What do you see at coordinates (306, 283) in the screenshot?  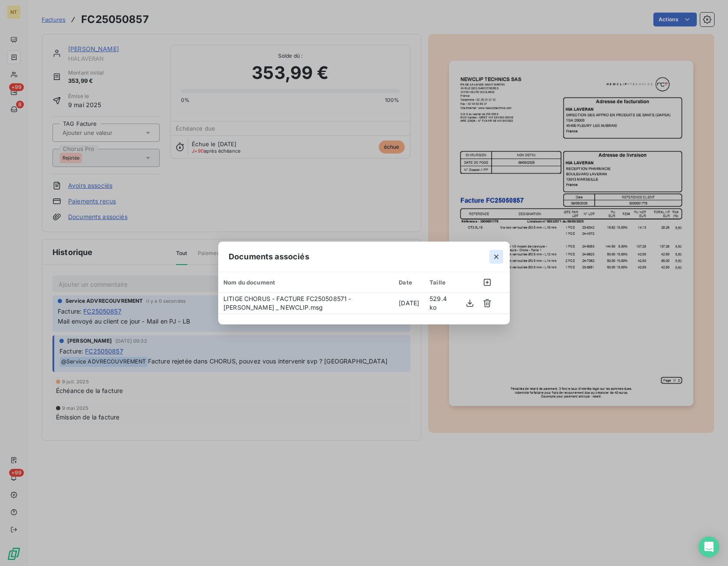 I see `div: Nom du document` at bounding box center [306, 283].